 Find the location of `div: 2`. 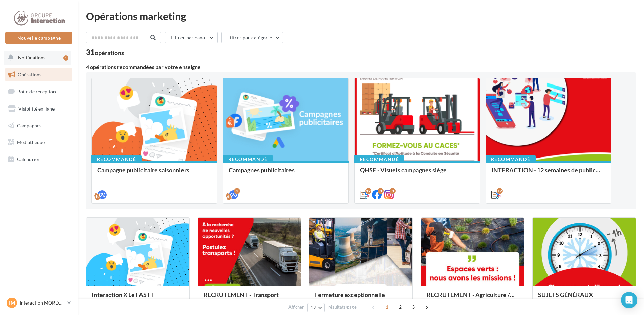

div: 2 is located at coordinates (237, 191).